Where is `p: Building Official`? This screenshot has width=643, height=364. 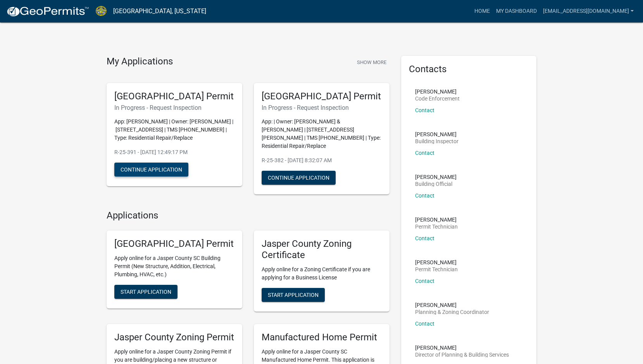
p: Building Official is located at coordinates (436, 184).